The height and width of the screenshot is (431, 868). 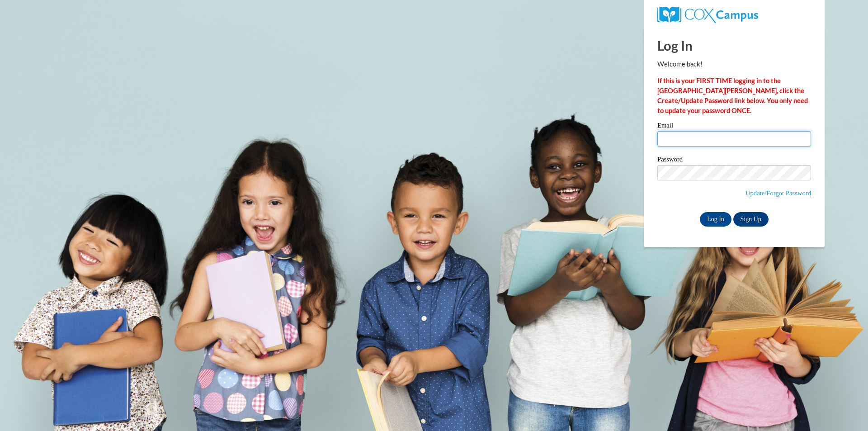 What do you see at coordinates (707, 14) in the screenshot?
I see `a: COX Campus` at bounding box center [707, 14].